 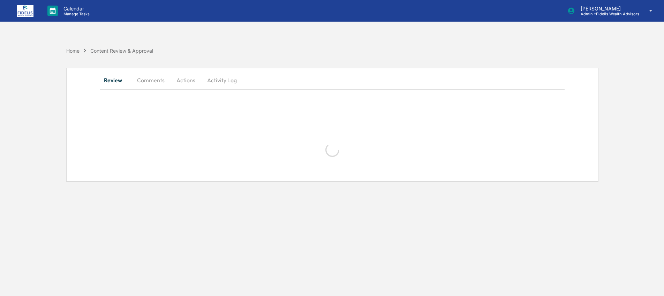 What do you see at coordinates (25, 11) in the screenshot?
I see `img: logo` at bounding box center [25, 11].